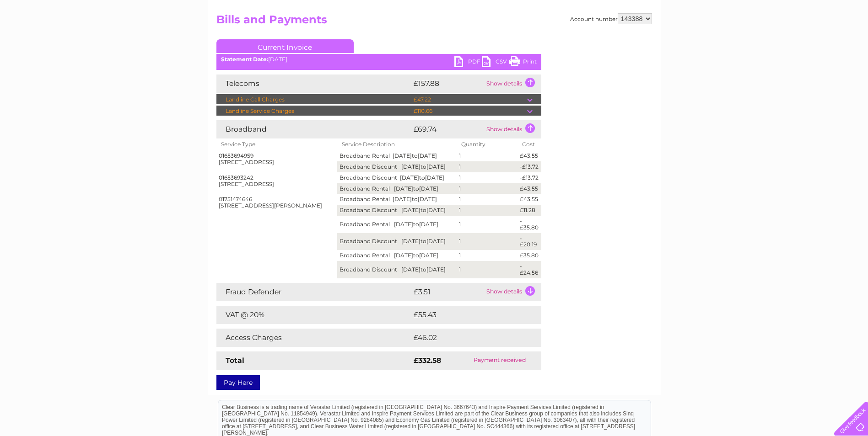  What do you see at coordinates (427, 361) in the screenshot?
I see `strong: £332.58` at bounding box center [427, 361].